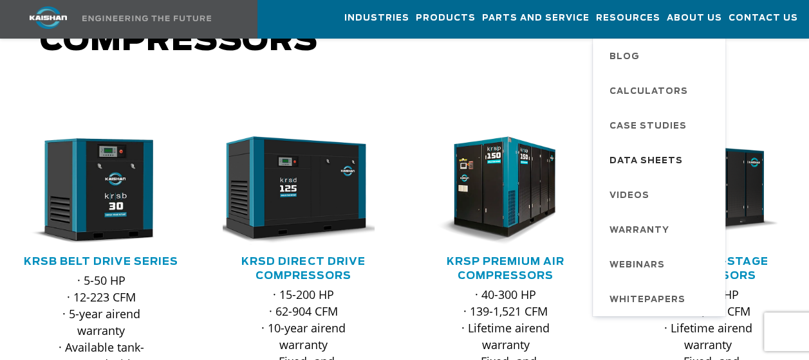 The height and width of the screenshot is (360, 809). What do you see at coordinates (506, 190) in the screenshot?
I see `div: krsp150` at bounding box center [506, 190].